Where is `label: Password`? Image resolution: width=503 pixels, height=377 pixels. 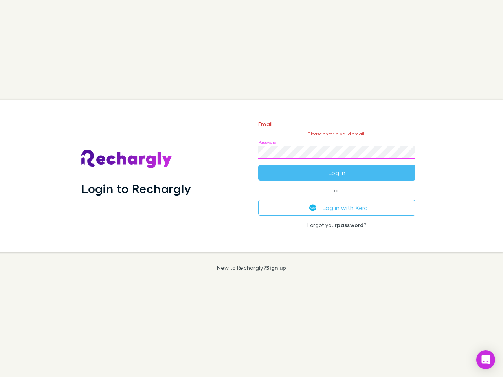
label: Password is located at coordinates (267, 142).